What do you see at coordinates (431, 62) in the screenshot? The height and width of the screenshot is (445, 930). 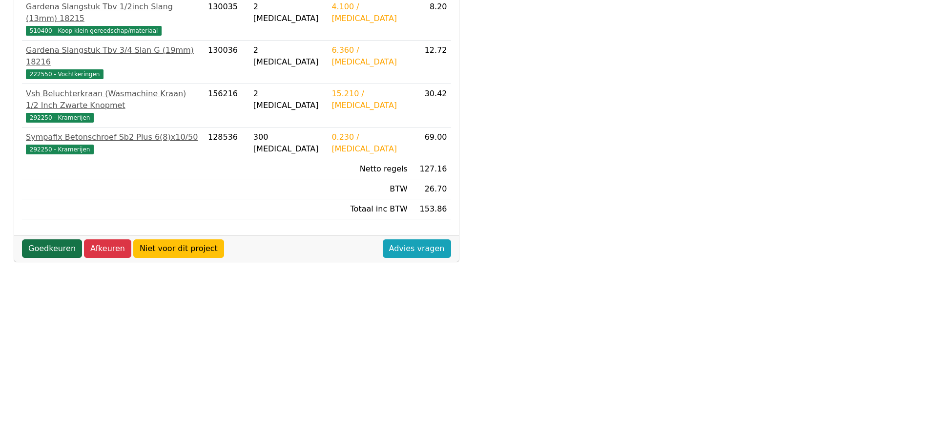 I see `td: 12.72` at bounding box center [431, 62].